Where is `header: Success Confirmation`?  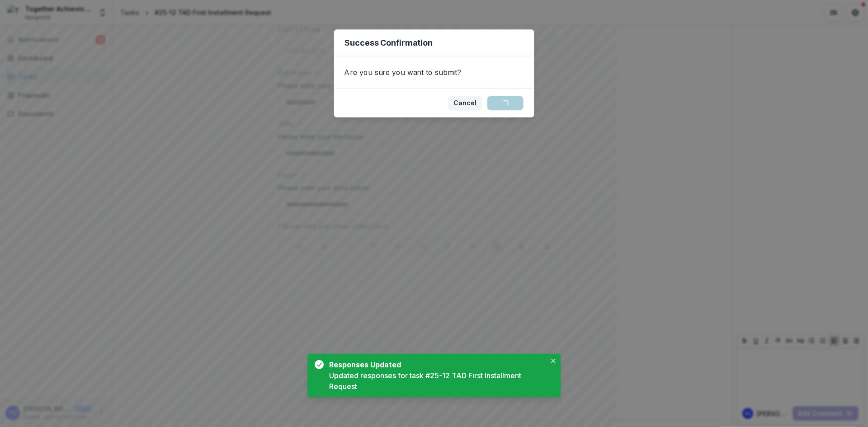 header: Success Confirmation is located at coordinates (434, 42).